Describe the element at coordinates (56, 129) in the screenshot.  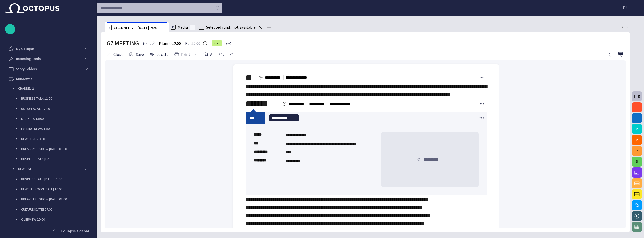
I see `p: EVENING NEWS 18:00` at that location.